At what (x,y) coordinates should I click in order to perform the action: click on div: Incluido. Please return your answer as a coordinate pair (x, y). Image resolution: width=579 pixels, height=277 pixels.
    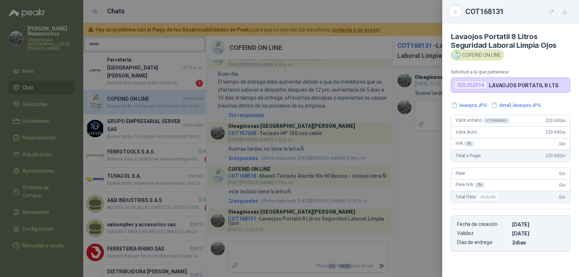
    Looking at the image, I should click on (488, 197).